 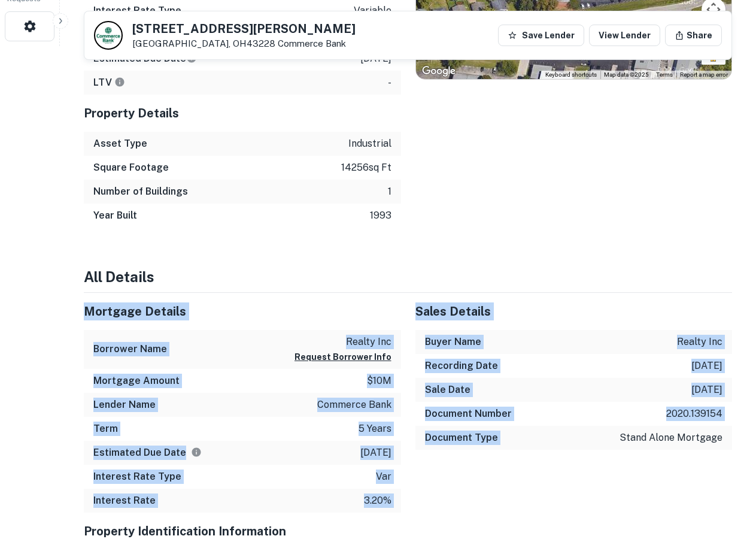 I want to click on a: View Lender, so click(x=625, y=35).